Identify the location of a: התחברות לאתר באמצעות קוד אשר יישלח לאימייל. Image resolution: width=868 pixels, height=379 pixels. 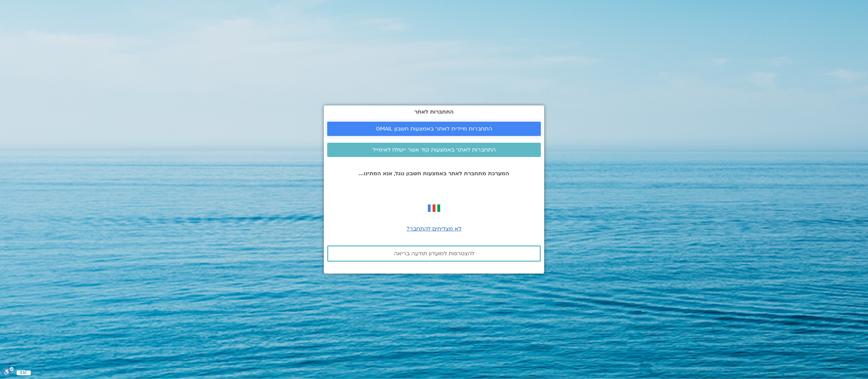
(434, 150).